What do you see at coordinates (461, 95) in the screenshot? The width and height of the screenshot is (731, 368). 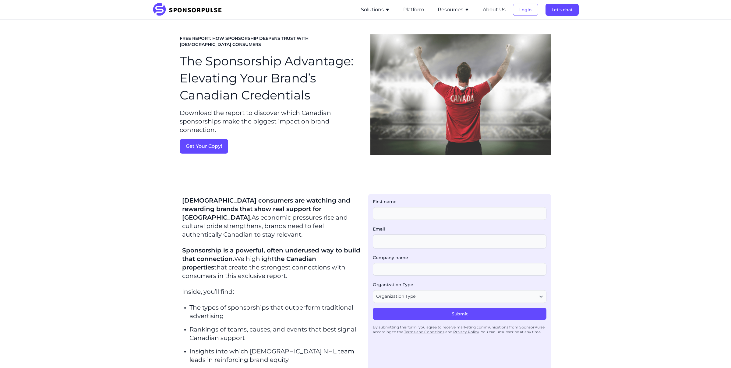 I see `img: Photo courtesy of Canva` at bounding box center [461, 95].